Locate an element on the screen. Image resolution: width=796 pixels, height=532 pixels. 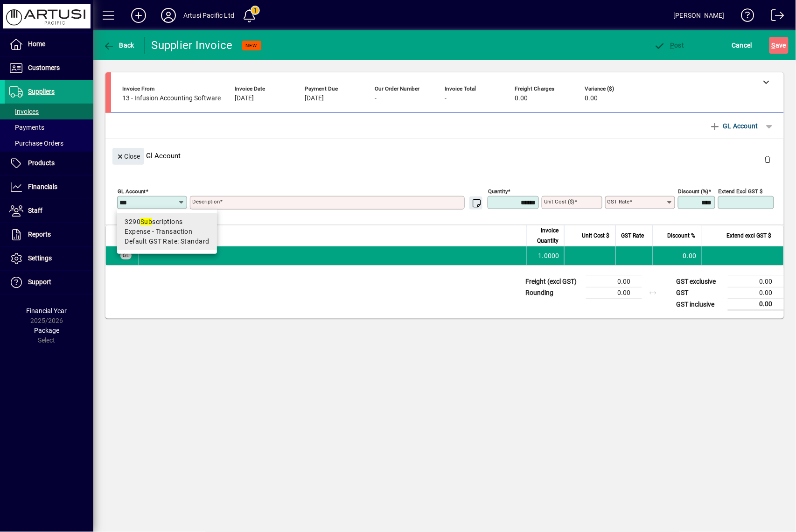
span: 13 - Infusion Accounting Software is located at coordinates (171, 99).